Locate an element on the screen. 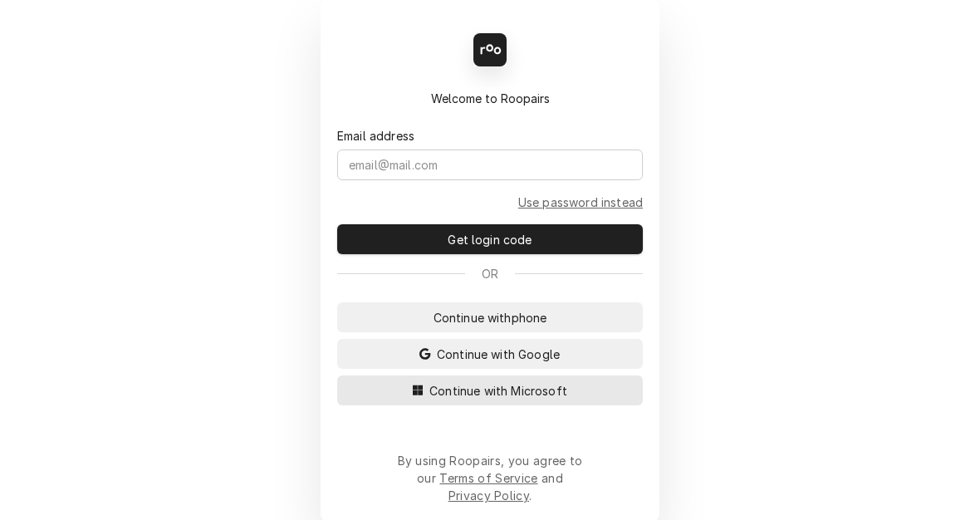 This screenshot has width=980, height=520. label: Email address is located at coordinates (375, 135).